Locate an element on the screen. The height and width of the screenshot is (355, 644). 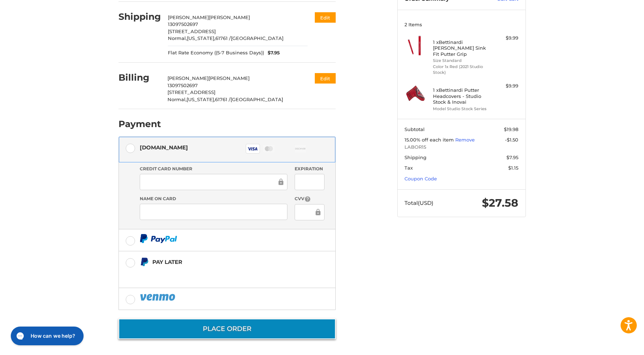
label: CVV is located at coordinates (309, 199).